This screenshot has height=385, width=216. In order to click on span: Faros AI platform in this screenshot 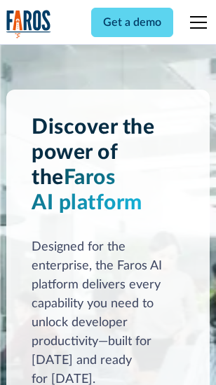, I will do `click(87, 190)`.